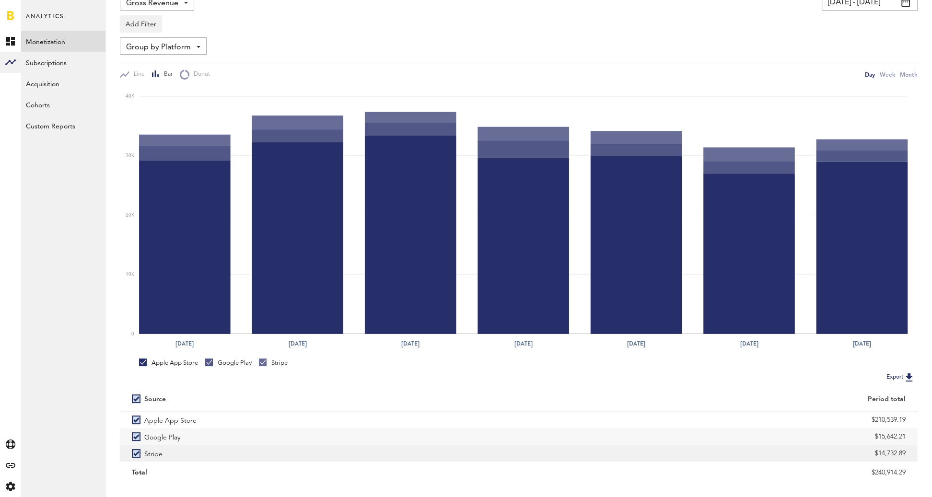  What do you see at coordinates (228, 363) in the screenshot?
I see `div: Google Play` at bounding box center [228, 363].